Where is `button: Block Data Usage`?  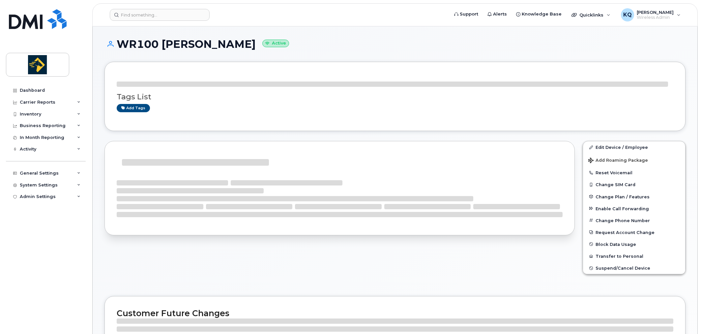 button: Block Data Usage is located at coordinates (634, 244).